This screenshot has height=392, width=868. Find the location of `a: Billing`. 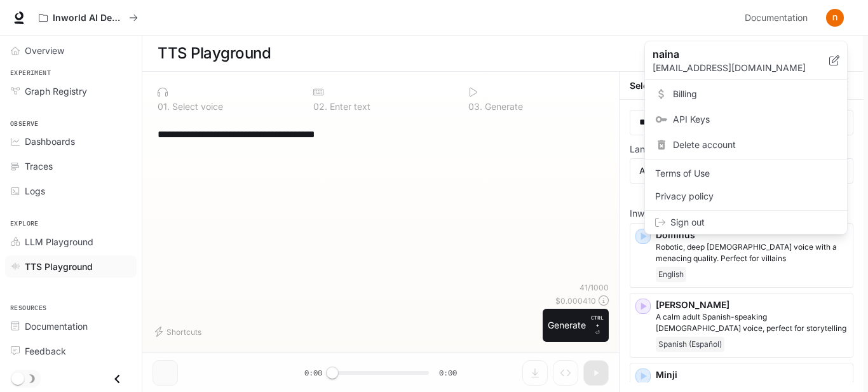

a: Billing is located at coordinates (746, 94).